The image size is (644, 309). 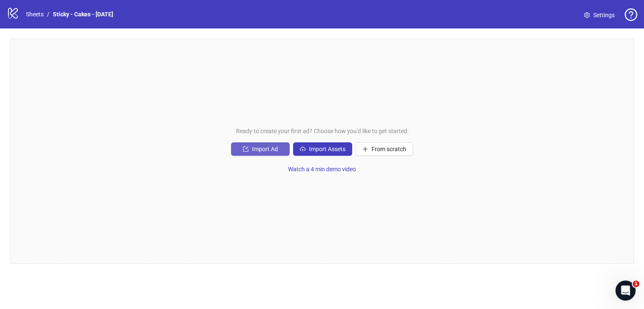 I want to click on span: Import Assets, so click(x=327, y=149).